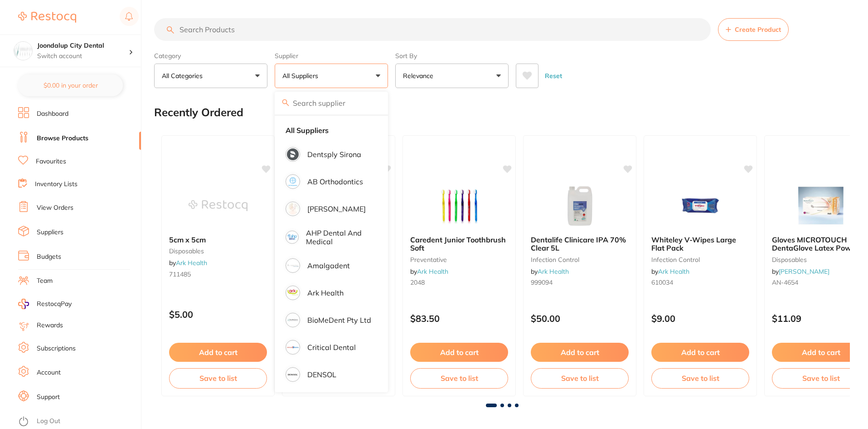 This screenshot has height=429, width=868. Describe the element at coordinates (459, 243) in the screenshot. I see `b: Caredent Junior Toothbrush Soft` at that location.